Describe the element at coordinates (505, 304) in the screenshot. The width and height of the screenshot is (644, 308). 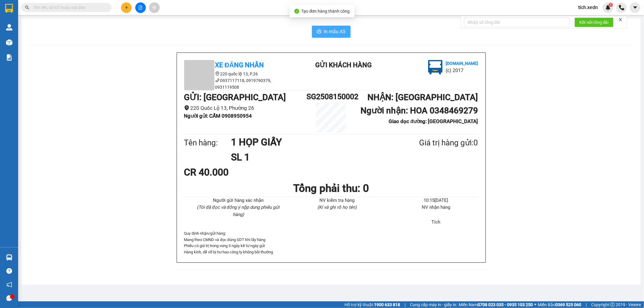
I see `strong: 0708 023 035 - 0935 103 250` at that location.